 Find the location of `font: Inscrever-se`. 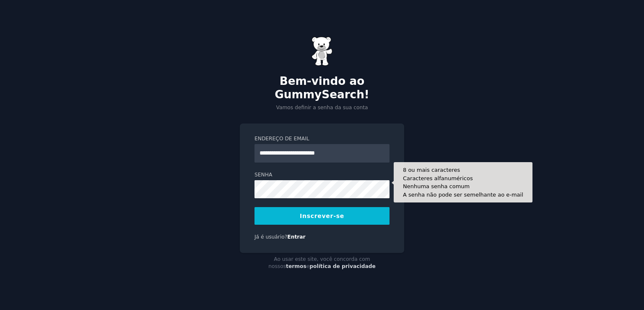

font: Inscrever-se is located at coordinates (322, 216).